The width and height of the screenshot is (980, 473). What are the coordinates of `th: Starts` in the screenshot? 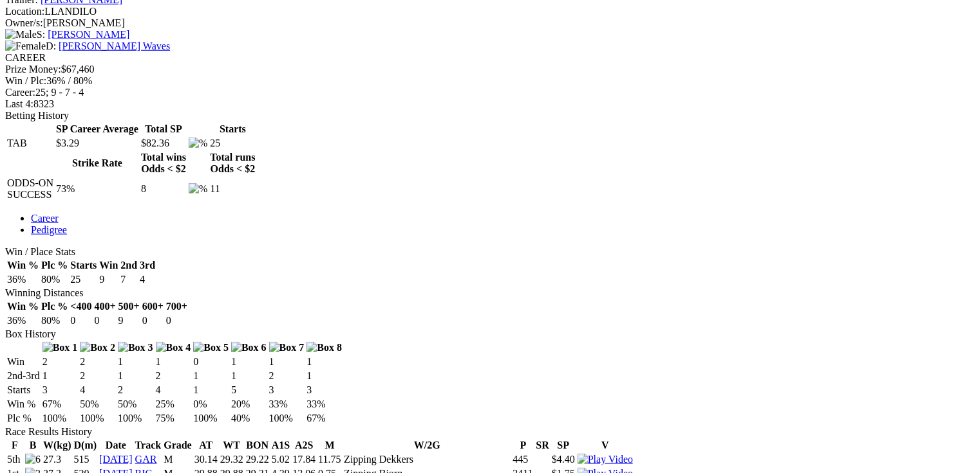 It's located at (83, 265).